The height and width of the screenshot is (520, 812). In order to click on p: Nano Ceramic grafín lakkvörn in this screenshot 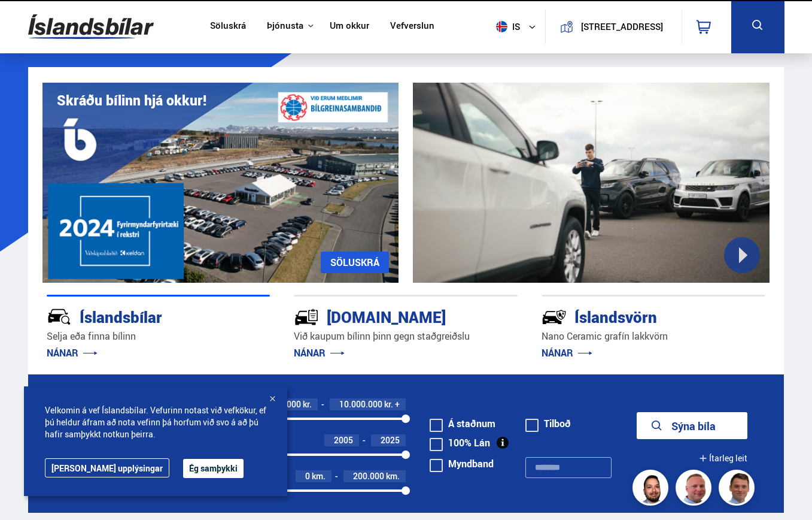, I will do `click(654, 336)`.